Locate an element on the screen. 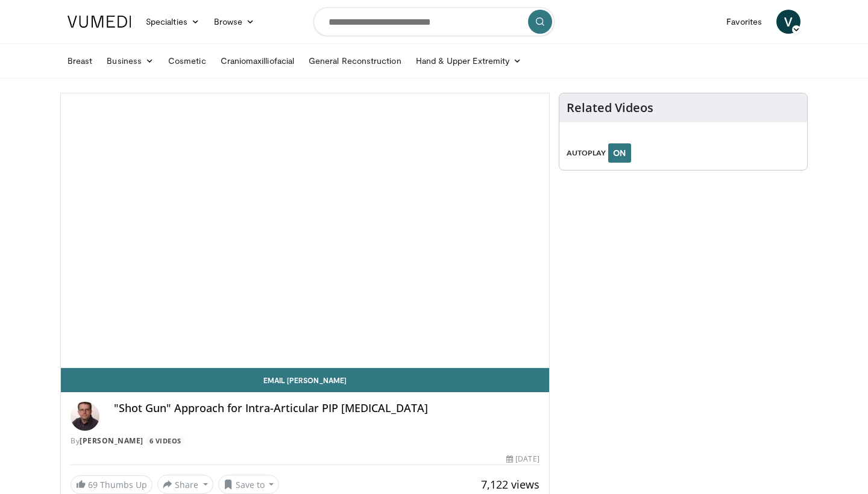  h4: Related Videos is located at coordinates (610, 108).